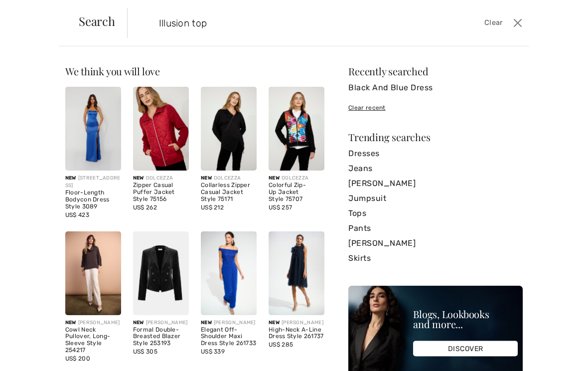 This screenshot has height=371, width=588. I want to click on div: High-Neck A-Line Dress Style 261737, so click(297, 334).